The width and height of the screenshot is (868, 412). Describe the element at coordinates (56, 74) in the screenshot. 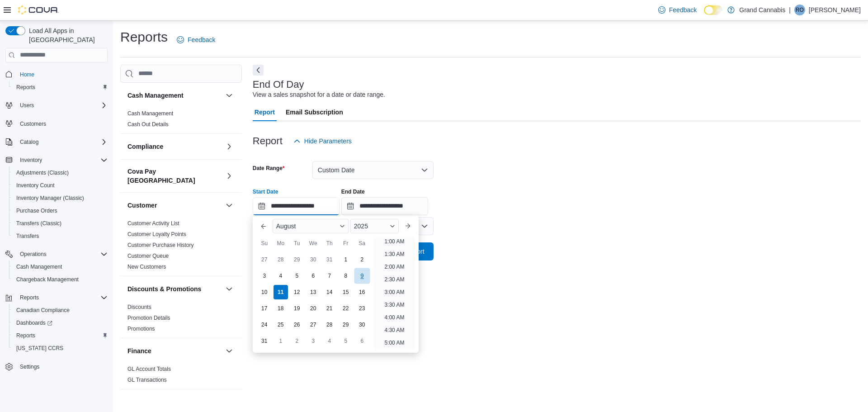

I see `button: Home` at that location.